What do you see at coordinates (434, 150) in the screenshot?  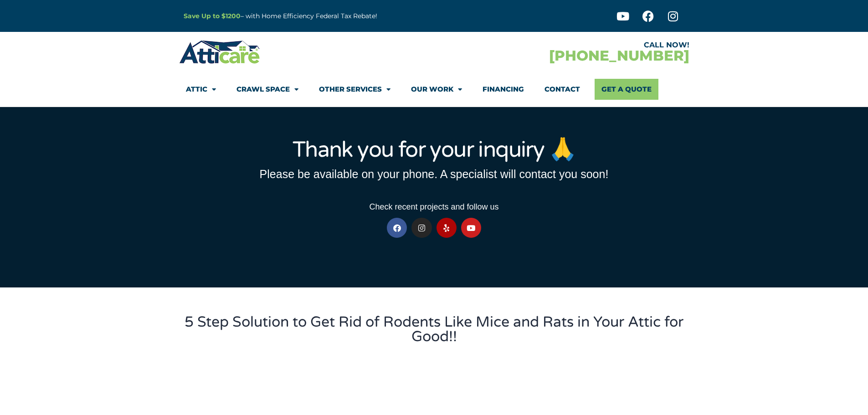 I see `h1: Thank you for your inquiry 🙏` at bounding box center [434, 150].